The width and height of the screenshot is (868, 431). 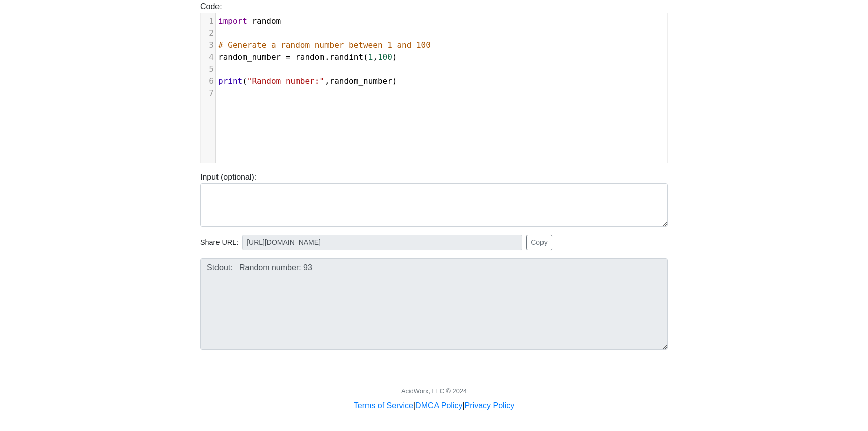 What do you see at coordinates (385, 57) in the screenshot?
I see `span: 100` at bounding box center [385, 57].